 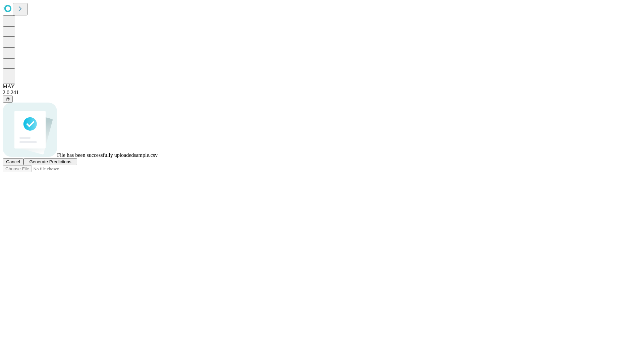 What do you see at coordinates (50, 161) in the screenshot?
I see `span: Generate Predictions` at bounding box center [50, 161].